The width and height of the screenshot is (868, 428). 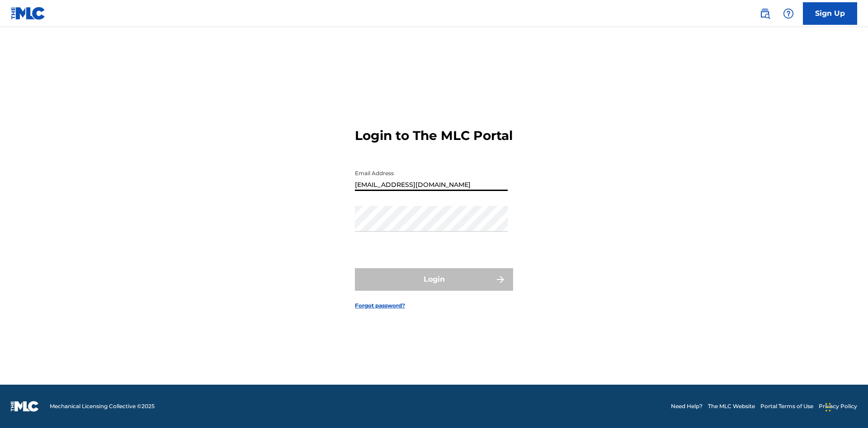 What do you see at coordinates (687, 407) in the screenshot?
I see `a: Need Help?` at bounding box center [687, 407].